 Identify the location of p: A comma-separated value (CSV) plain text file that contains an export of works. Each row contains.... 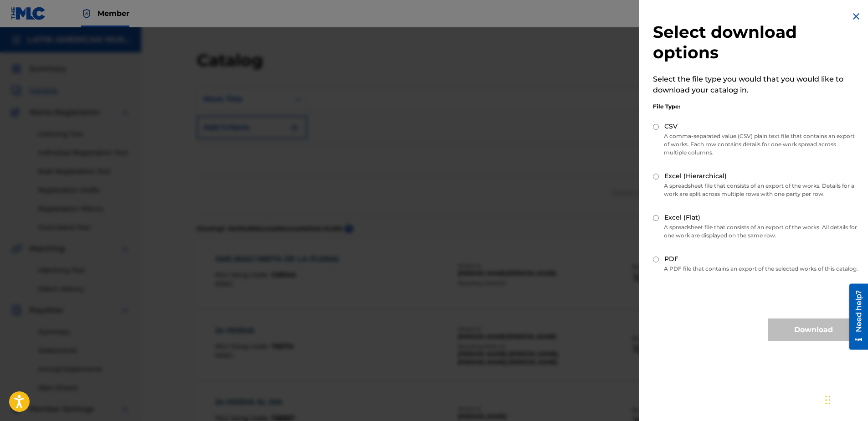
(756, 145).